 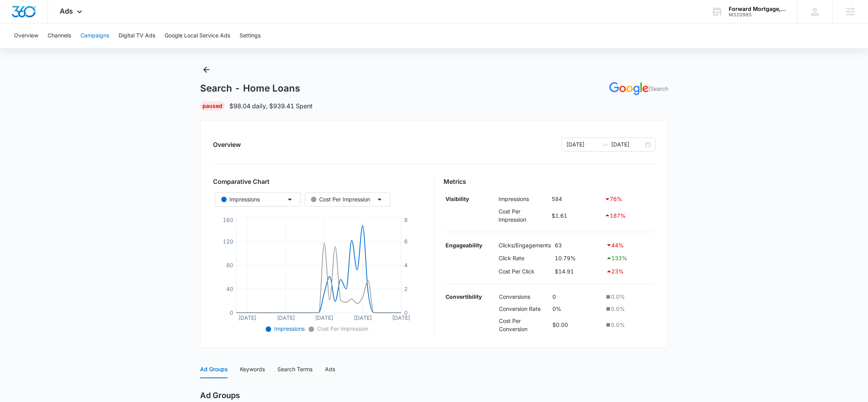 What do you see at coordinates (258, 200) in the screenshot?
I see `button: Impressions` at bounding box center [258, 200].